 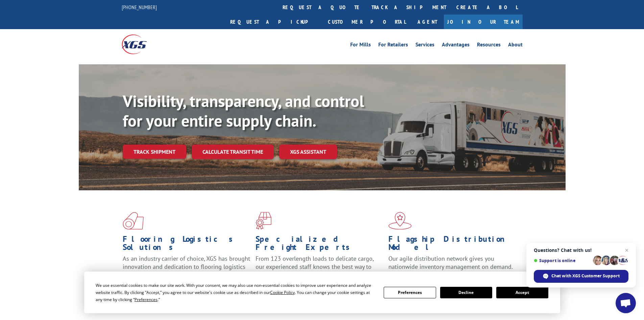 What do you see at coordinates (483, 21) in the screenshot?
I see `a: Join Our Team` at bounding box center [483, 21].